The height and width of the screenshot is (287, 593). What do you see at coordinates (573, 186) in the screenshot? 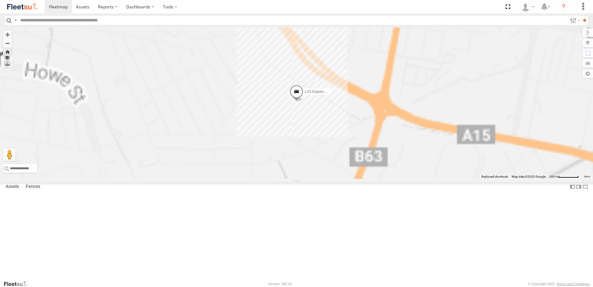
I see `label: Dock Summary Table to the Left` at bounding box center [573, 186].